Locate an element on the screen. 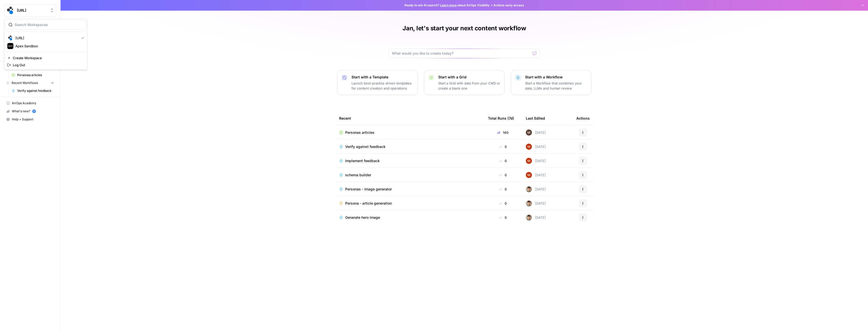 The image size is (868, 330). div: 140 is located at coordinates (503, 132).